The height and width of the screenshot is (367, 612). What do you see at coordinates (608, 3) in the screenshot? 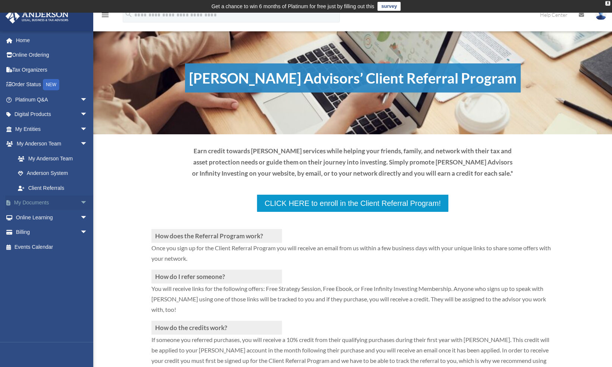
I see `div: close` at bounding box center [608, 3].